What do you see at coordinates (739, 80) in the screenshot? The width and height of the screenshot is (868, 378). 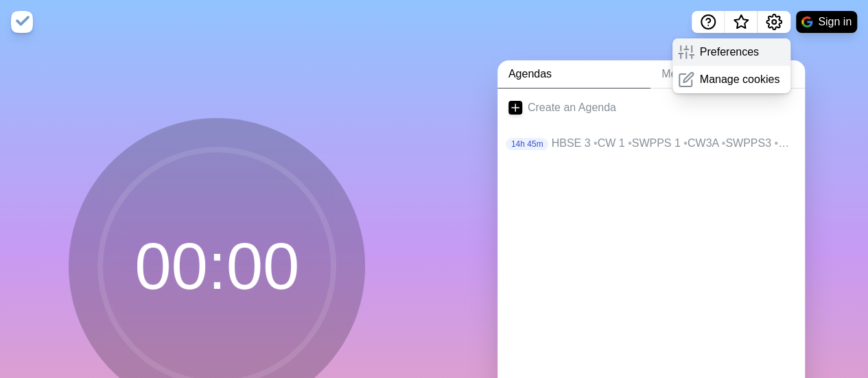 I see `p: Manage cookies` at bounding box center [739, 80].